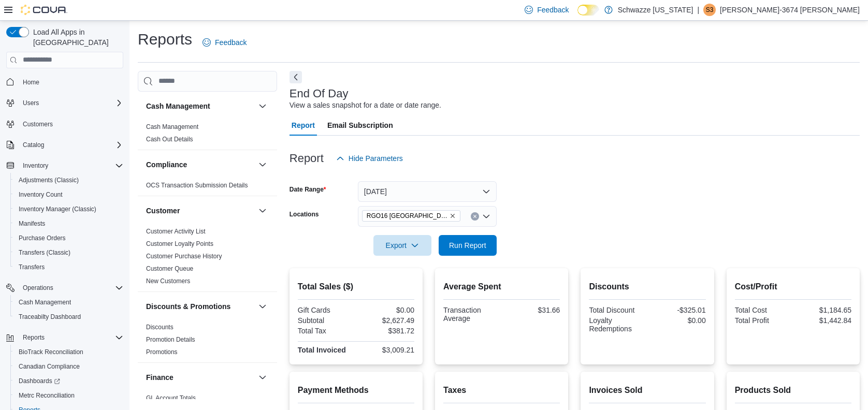 Image resolution: width=868 pixels, height=410 pixels. What do you see at coordinates (207, 258) in the screenshot?
I see `div: Customer` at bounding box center [207, 258].